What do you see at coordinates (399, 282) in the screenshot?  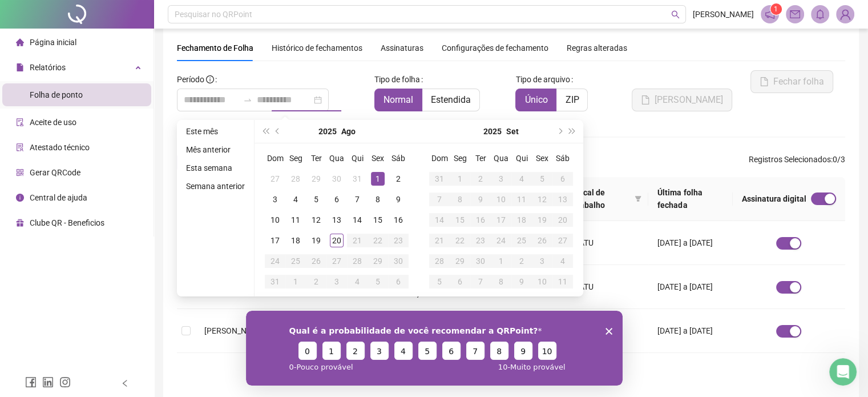 I see `td: 2025-09-06` at bounding box center [399, 282].